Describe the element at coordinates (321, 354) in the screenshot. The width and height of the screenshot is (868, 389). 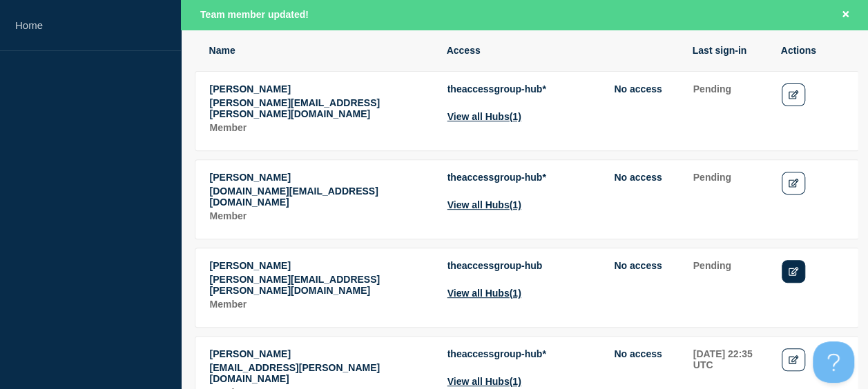
I see `p: Name: Peta Jones` at that location.